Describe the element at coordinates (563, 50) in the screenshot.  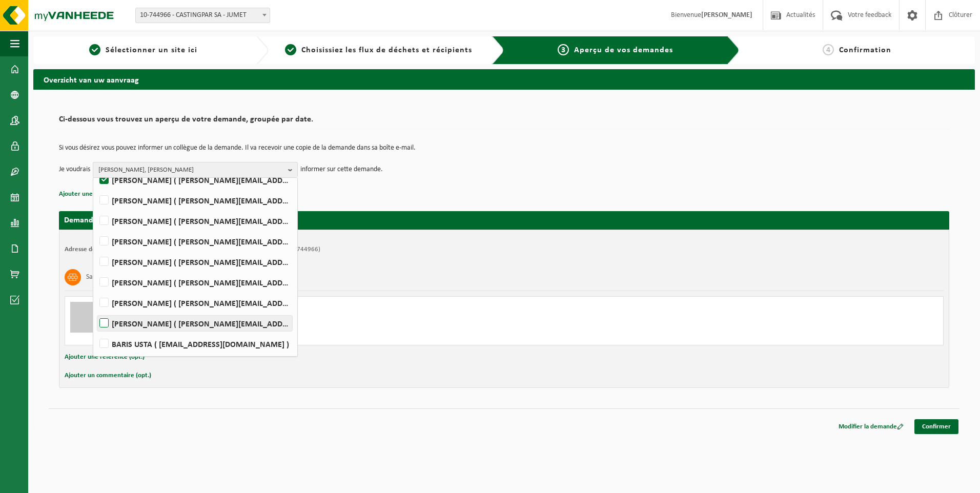
I see `span: 3` at that location.